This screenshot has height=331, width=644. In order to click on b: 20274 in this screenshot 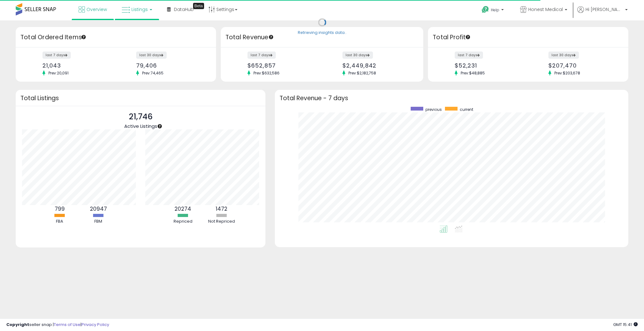, I will do `click(183, 209)`.